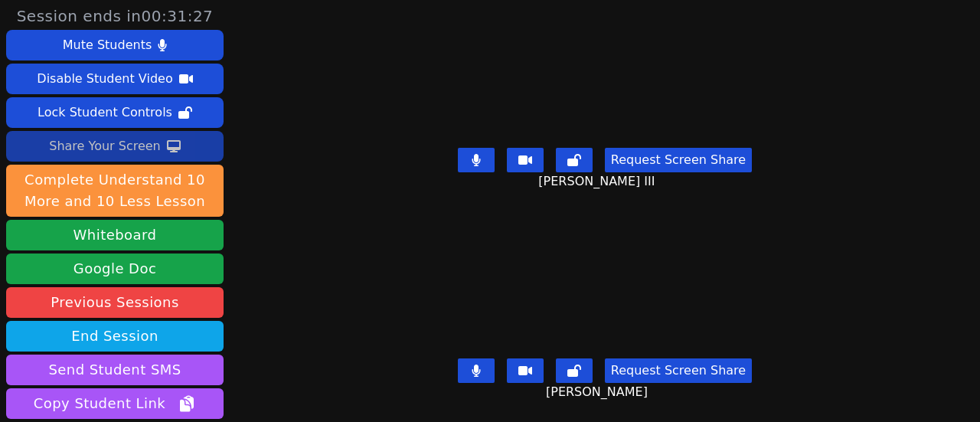  What do you see at coordinates (115, 235) in the screenshot?
I see `button: Whiteboard` at bounding box center [115, 235].